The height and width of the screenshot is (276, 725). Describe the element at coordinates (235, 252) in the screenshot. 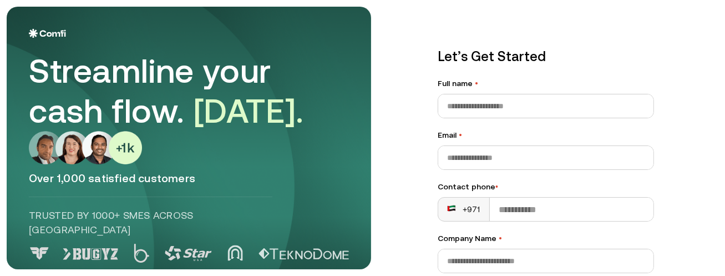

I see `img: Logo 4` at that location.